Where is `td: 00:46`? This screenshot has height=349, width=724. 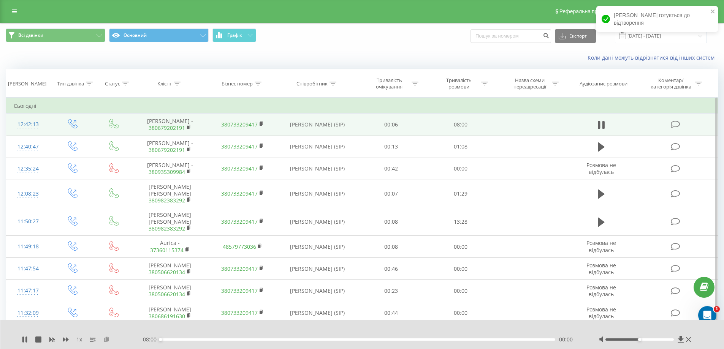
td: 00:46 is located at coordinates (391, 269).